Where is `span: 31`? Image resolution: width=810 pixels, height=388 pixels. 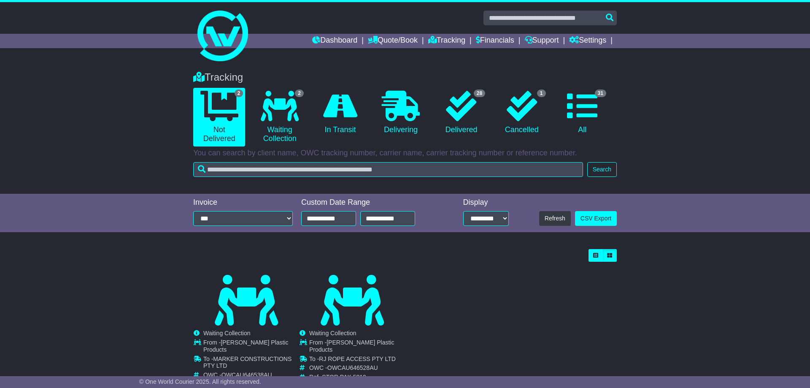
span: 31 is located at coordinates (600, 93).